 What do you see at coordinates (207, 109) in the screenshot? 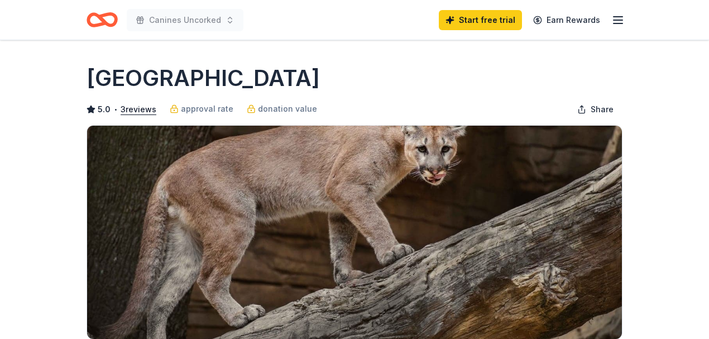
I see `span: approval rate` at bounding box center [207, 109].